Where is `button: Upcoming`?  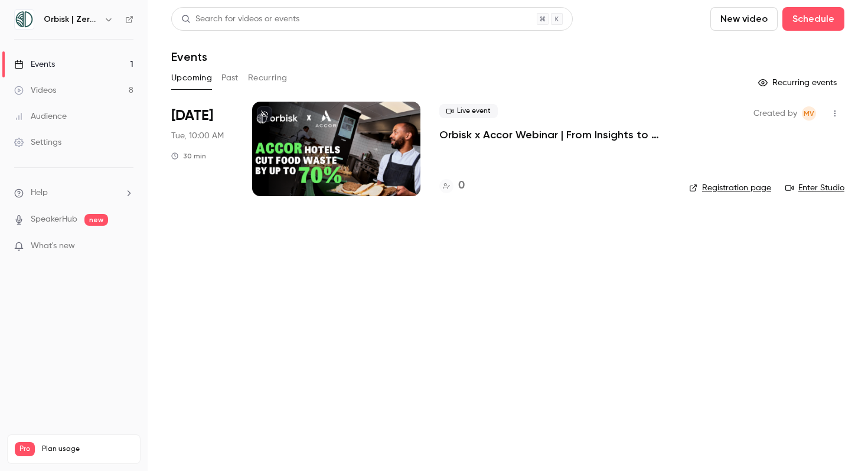
button: Upcoming is located at coordinates (191, 78).